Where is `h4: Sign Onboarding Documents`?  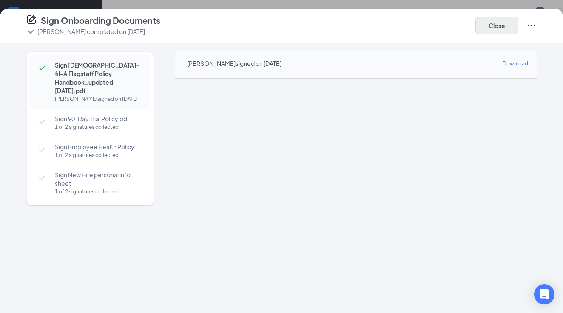 h4: Sign Onboarding Documents is located at coordinates (100, 20).